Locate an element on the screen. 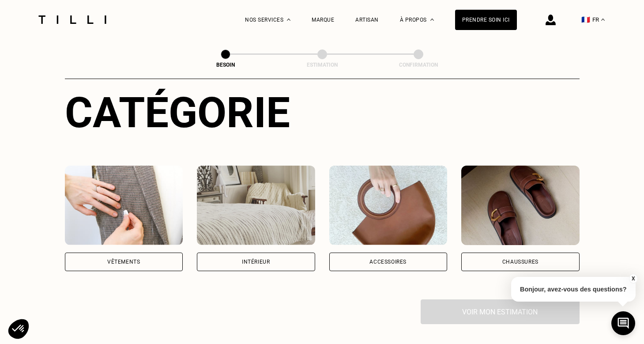  div: Chaussures is located at coordinates (520, 262).